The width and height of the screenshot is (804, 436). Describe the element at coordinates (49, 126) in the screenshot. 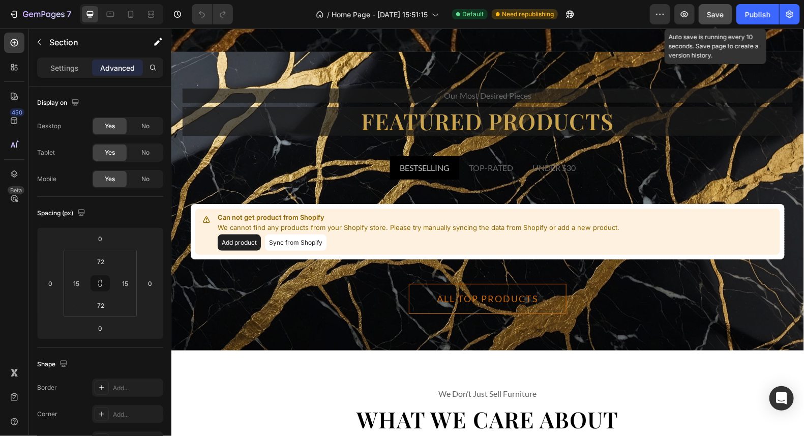

I see `div: Desktop` at that location.